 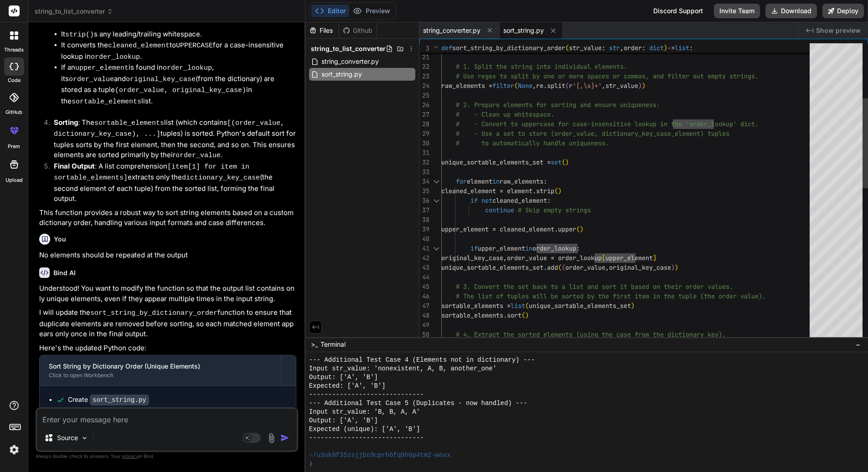 What do you see at coordinates (509, 48) in the screenshot?
I see `span: sort_string_by_dictionary_order` at bounding box center [509, 48].